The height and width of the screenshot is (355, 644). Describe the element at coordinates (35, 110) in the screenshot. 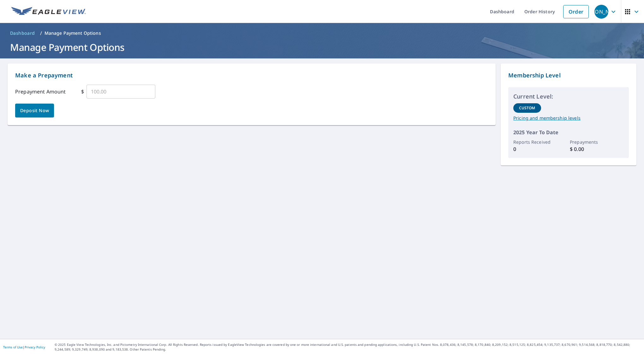

I see `button: Deposit Now` at that location.